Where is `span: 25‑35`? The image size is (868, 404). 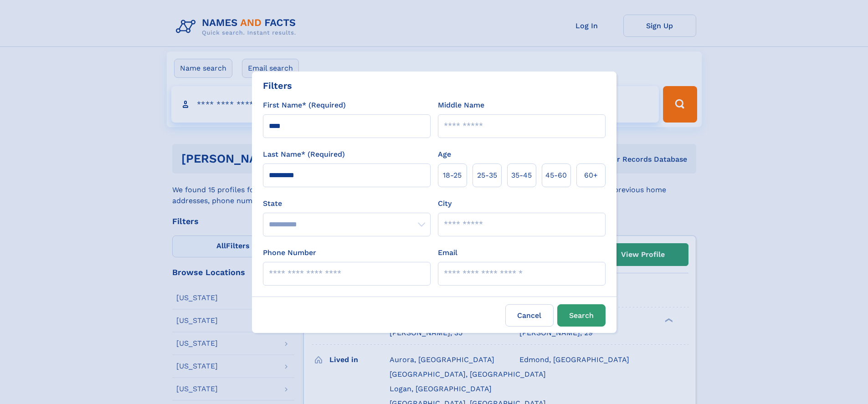
span: 25‑35 is located at coordinates (488, 175).